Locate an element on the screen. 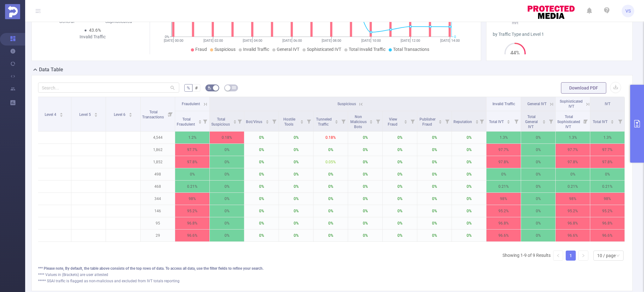  span: Reputation is located at coordinates (463, 122).